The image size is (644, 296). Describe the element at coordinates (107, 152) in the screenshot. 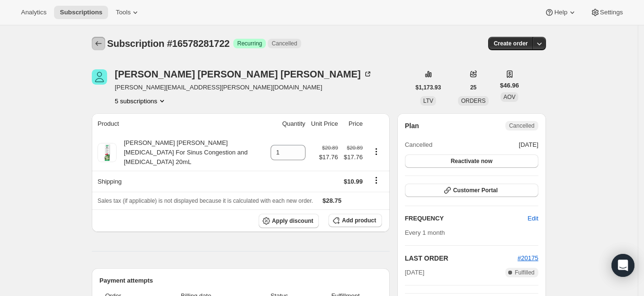

I see `img: product img` at that location.